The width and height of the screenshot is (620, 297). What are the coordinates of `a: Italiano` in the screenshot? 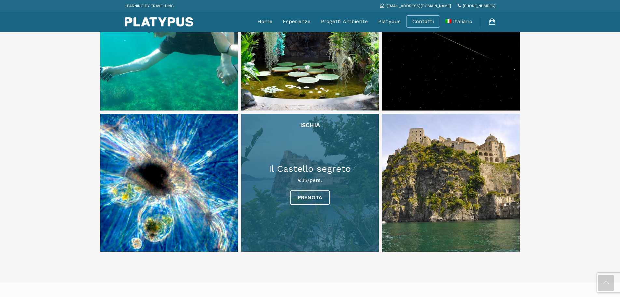 It's located at (459, 21).